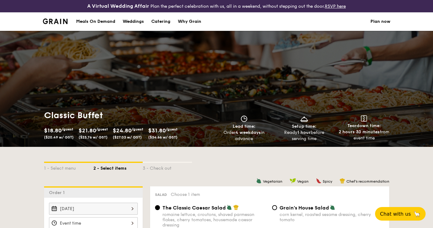 The width and height of the screenshot is (433, 228). I want to click on a: Logotype, so click(55, 21).